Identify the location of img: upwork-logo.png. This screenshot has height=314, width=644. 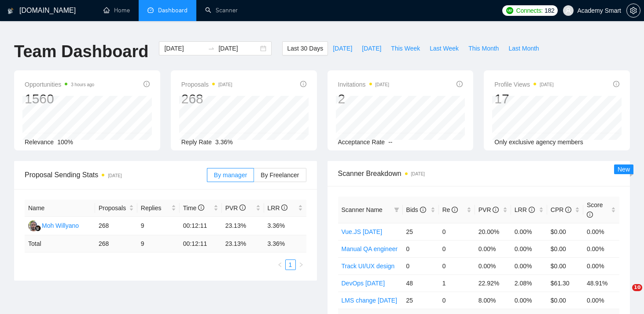
(510, 11).